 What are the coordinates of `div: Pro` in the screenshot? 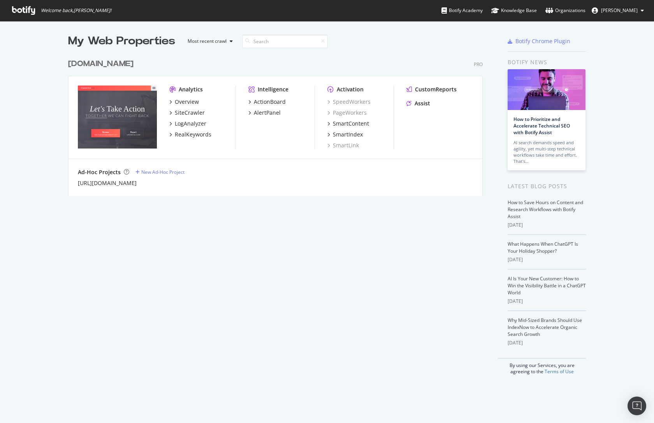 It's located at (478, 64).